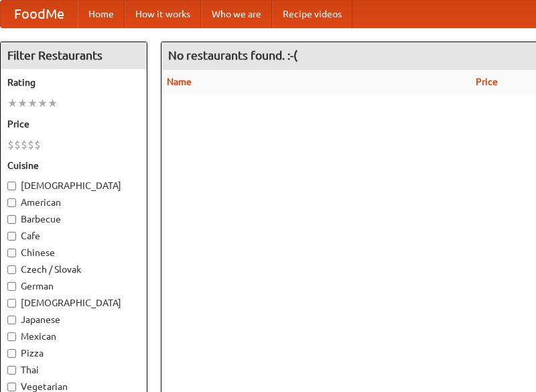 The image size is (536, 392). Describe the element at coordinates (74, 336) in the screenshot. I see `label: Mexican` at that location.